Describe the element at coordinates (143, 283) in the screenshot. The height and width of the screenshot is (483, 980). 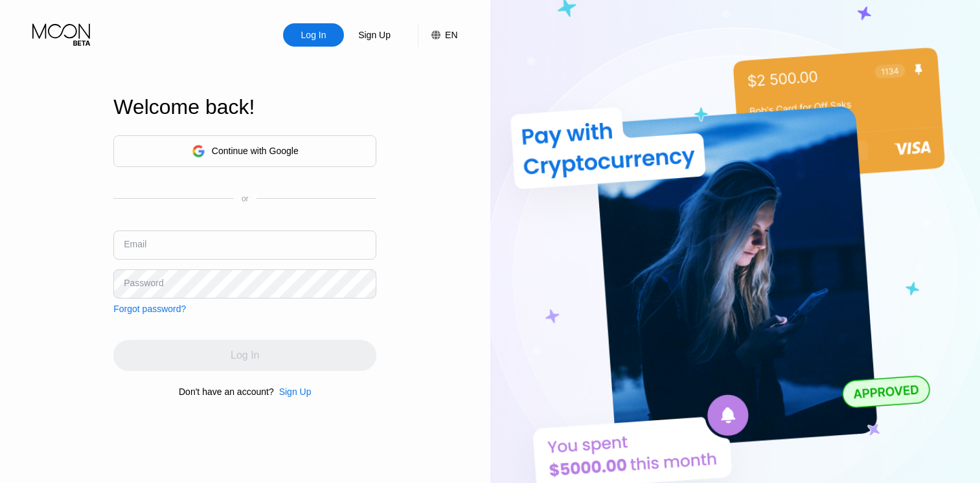
I see `div: Password` at that location.